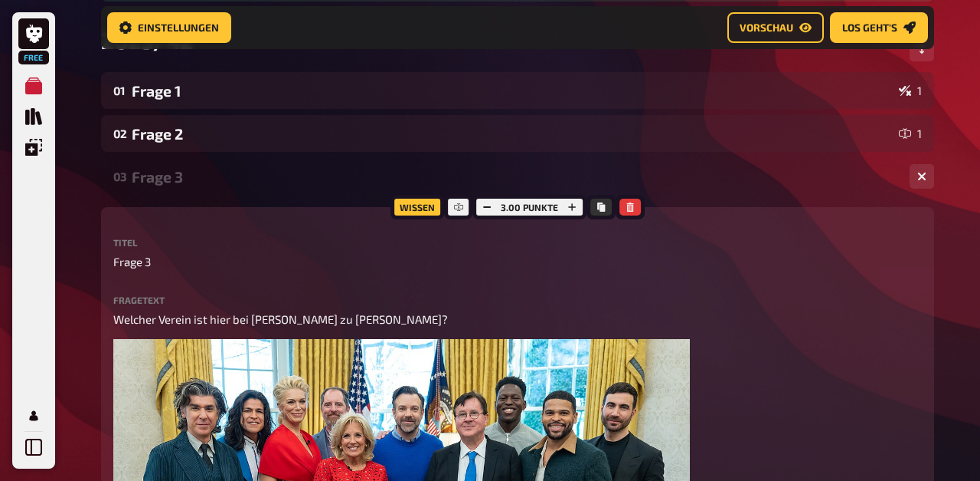 The width and height of the screenshot is (980, 481). What do you see at coordinates (34, 147) in the screenshot?
I see `a: Einblendungen` at bounding box center [34, 147].